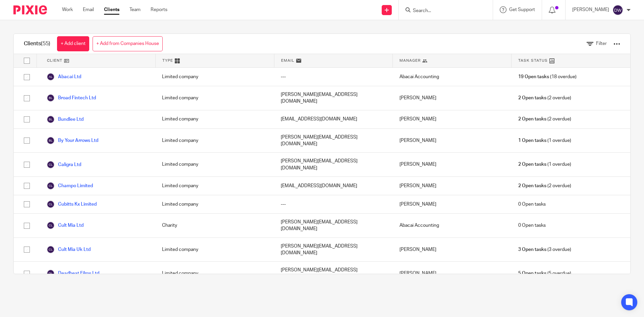 The height and width of the screenshot is (317, 644). What do you see at coordinates (410, 60) in the screenshot?
I see `span: Manager` at bounding box center [410, 60].